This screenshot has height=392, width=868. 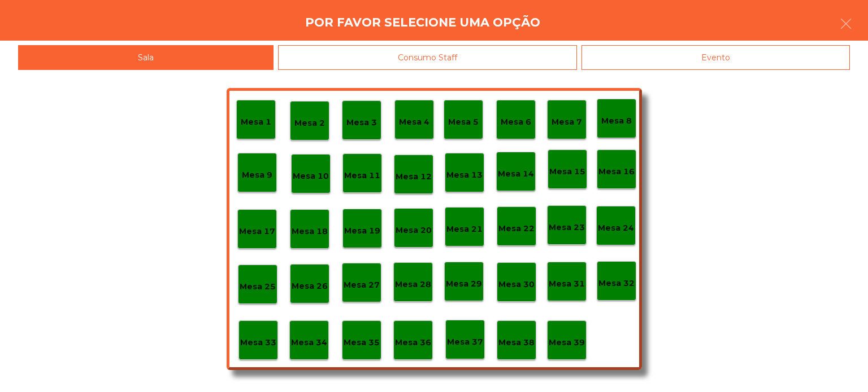 What do you see at coordinates (617, 121) in the screenshot?
I see `p: Mesa 8` at bounding box center [617, 121].